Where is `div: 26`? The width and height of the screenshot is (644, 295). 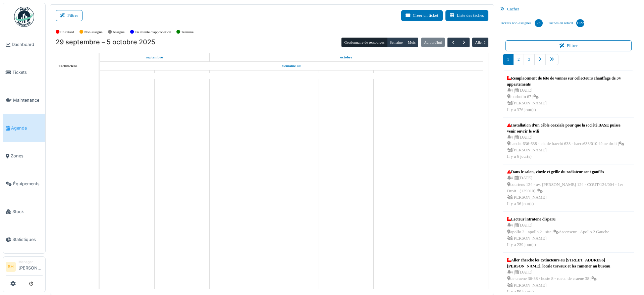 div: 26 is located at coordinates (538, 23).